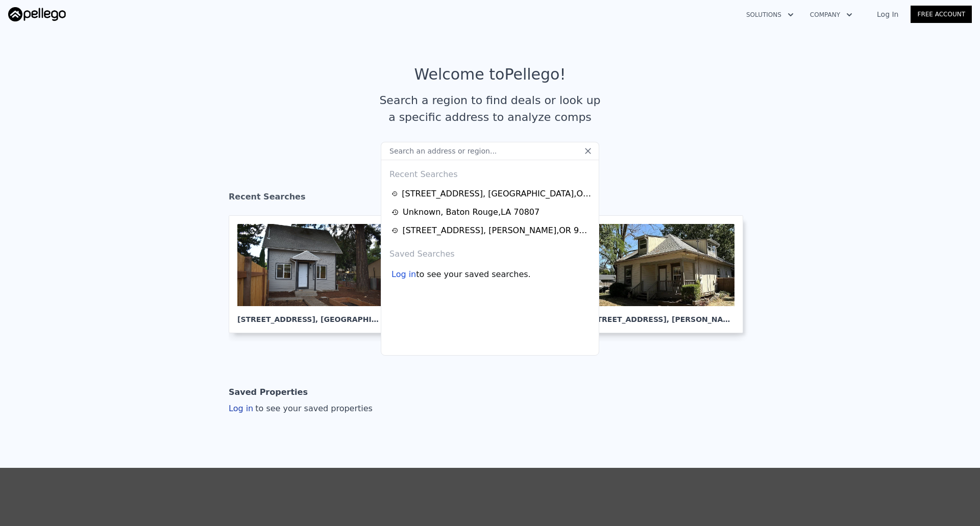 The image size is (980, 526). I want to click on a: Unknown, Baton Rouge,LA 70807, so click(491, 212).